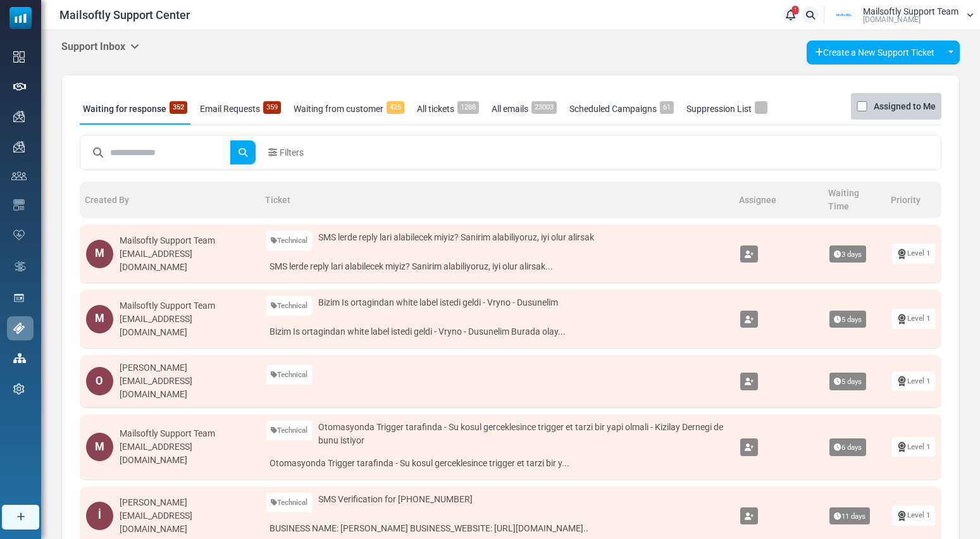 The width and height of the screenshot is (980, 539). What do you see at coordinates (914, 199) in the screenshot?
I see `th: Priority` at bounding box center [914, 199].